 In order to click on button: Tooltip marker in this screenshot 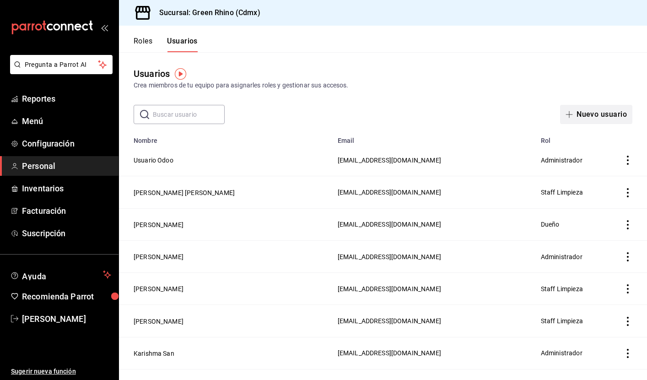, I will do `click(180, 74)`.